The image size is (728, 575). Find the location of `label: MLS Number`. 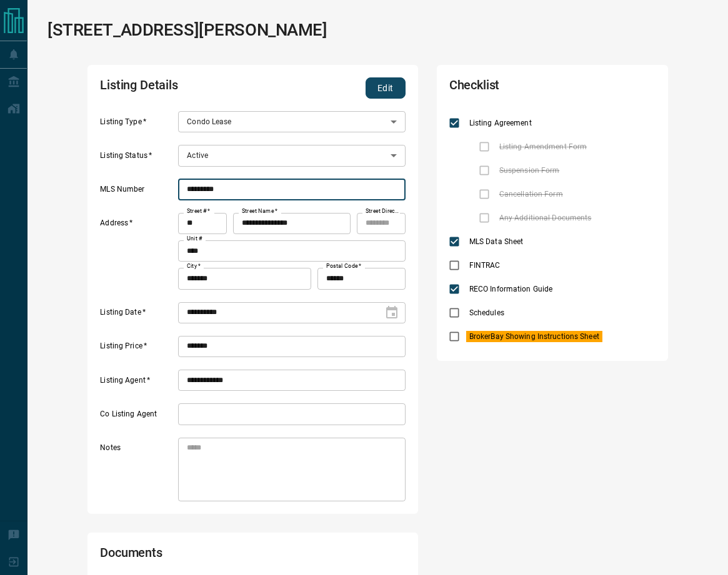

label: MLS Number is located at coordinates (137, 192).